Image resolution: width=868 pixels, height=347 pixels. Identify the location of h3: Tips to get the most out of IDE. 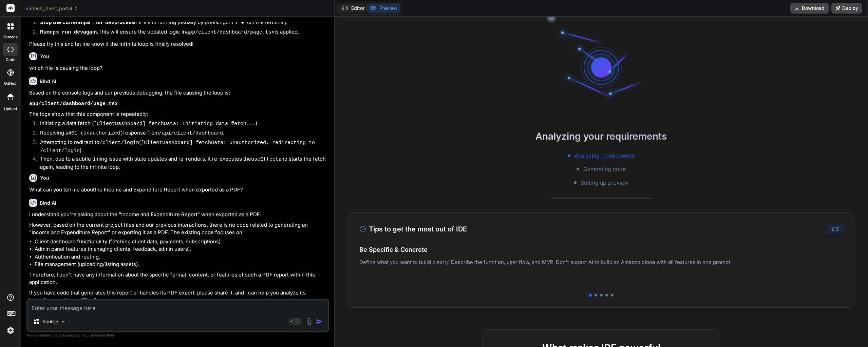
(413, 229).